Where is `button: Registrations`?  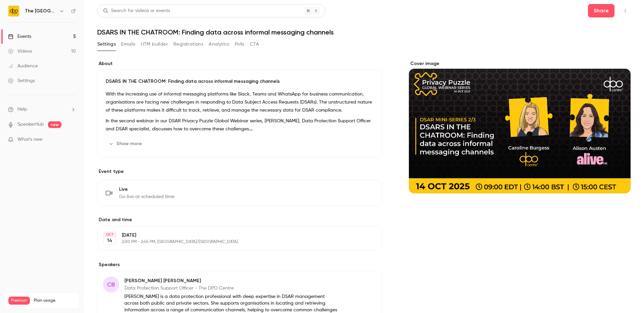 button: Registrations is located at coordinates (188, 44).